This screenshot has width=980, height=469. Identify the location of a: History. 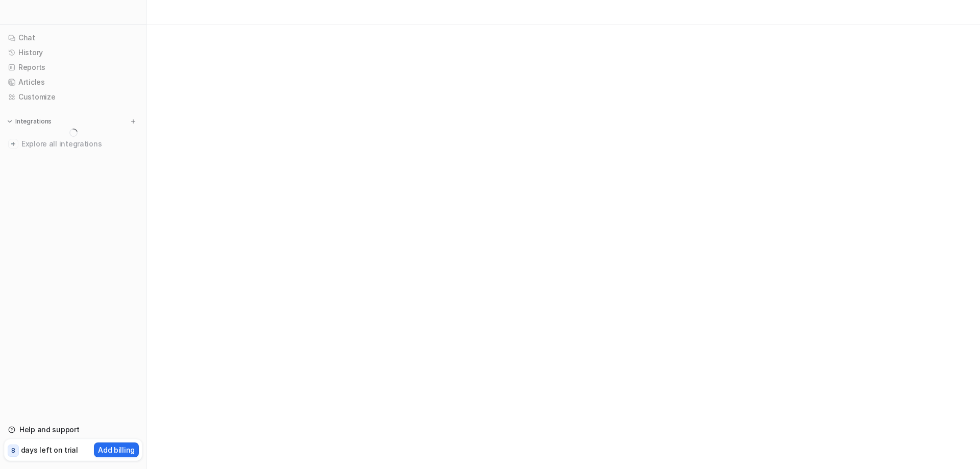
(73, 53).